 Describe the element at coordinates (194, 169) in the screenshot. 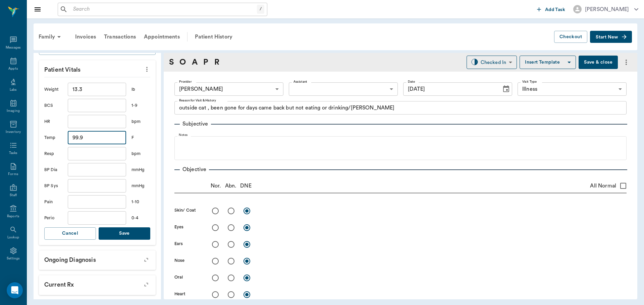

I see `p: Objective` at that location.